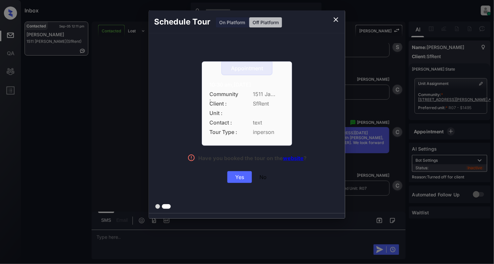  I want to click on h2: Schedule Tour, so click(182, 22).